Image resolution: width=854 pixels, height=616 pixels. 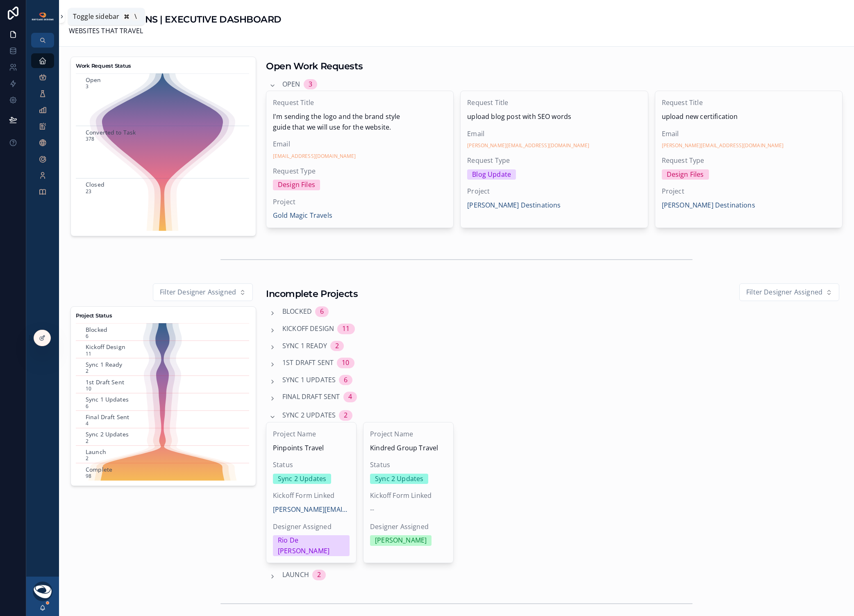 What do you see at coordinates (350, 397) in the screenshot?
I see `div: 4` at bounding box center [350, 397].